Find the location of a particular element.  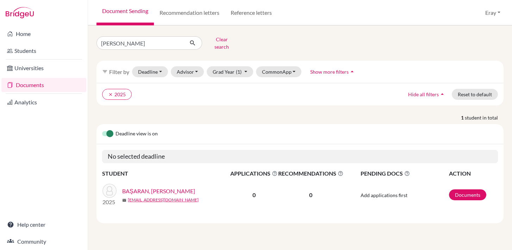

th: ACTION is located at coordinates (473, 173).